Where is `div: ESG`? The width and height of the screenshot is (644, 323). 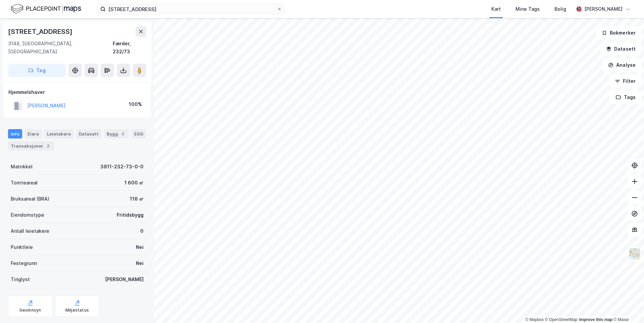 div: ESG is located at coordinates (139, 134).